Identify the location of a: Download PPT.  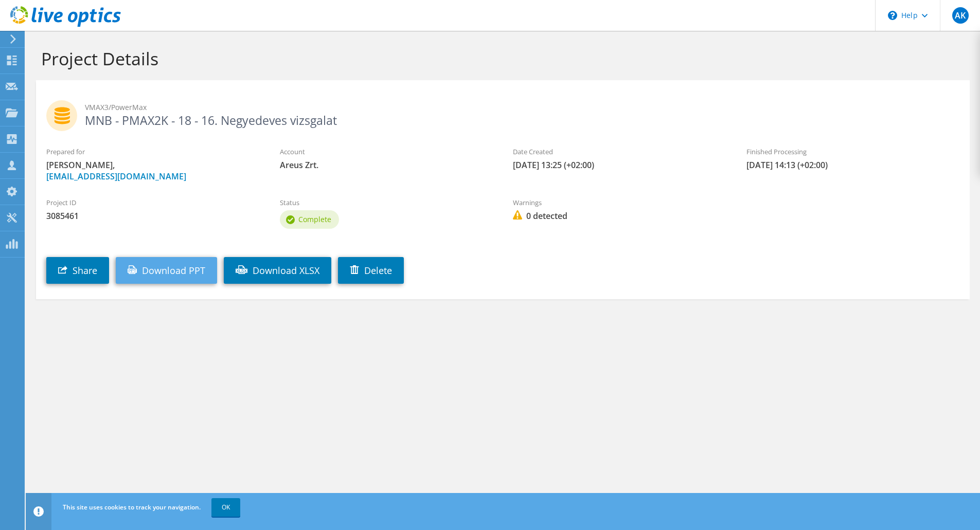
(166, 270).